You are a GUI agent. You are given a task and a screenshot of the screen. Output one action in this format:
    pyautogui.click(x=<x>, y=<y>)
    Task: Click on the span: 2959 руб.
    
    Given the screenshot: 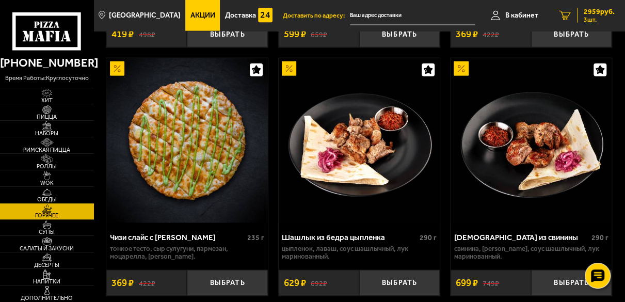 What is the action you would take?
    pyautogui.click(x=599, y=12)
    